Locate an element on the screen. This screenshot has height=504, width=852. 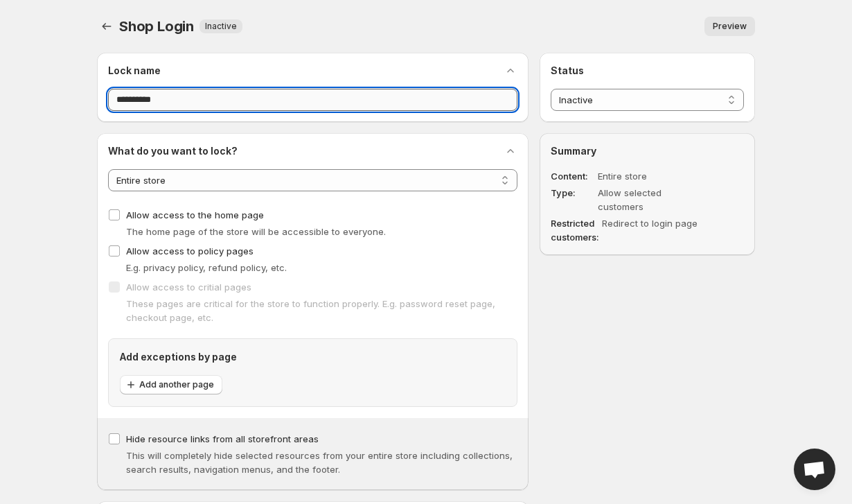
span: Add another page is located at coordinates (177, 384).